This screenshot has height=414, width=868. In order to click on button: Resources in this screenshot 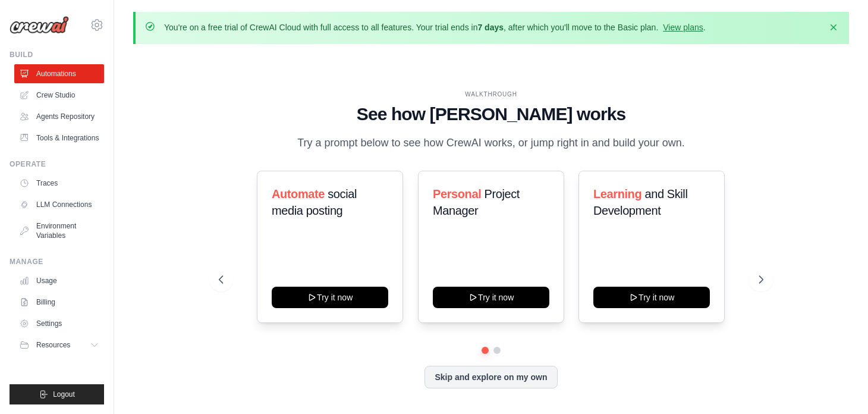, I will do `click(59, 345)`.